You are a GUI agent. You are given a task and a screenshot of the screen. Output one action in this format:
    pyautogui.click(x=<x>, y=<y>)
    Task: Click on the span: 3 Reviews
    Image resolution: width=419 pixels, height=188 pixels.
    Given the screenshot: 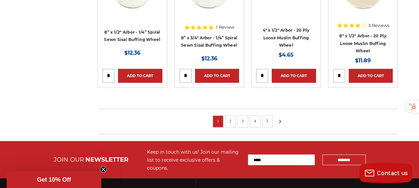 What is the action you would take?
    pyautogui.click(x=379, y=25)
    